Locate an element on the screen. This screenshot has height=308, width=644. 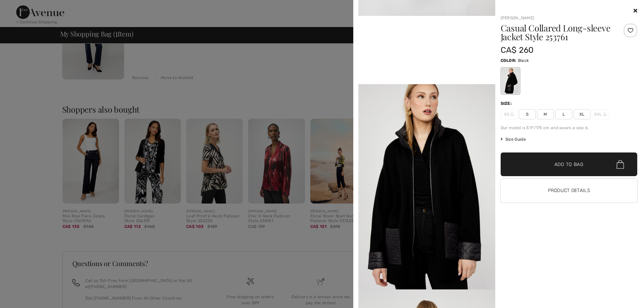
span: CA$ 260 is located at coordinates (517, 50).